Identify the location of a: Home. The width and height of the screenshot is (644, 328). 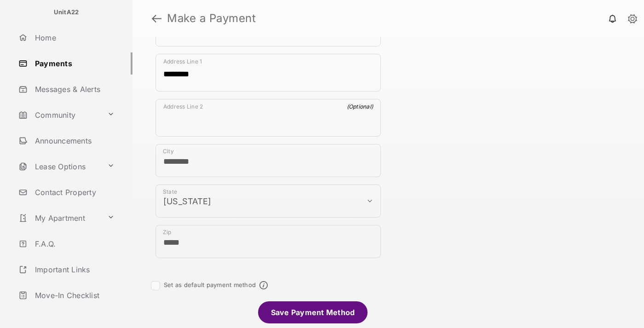
(74, 38).